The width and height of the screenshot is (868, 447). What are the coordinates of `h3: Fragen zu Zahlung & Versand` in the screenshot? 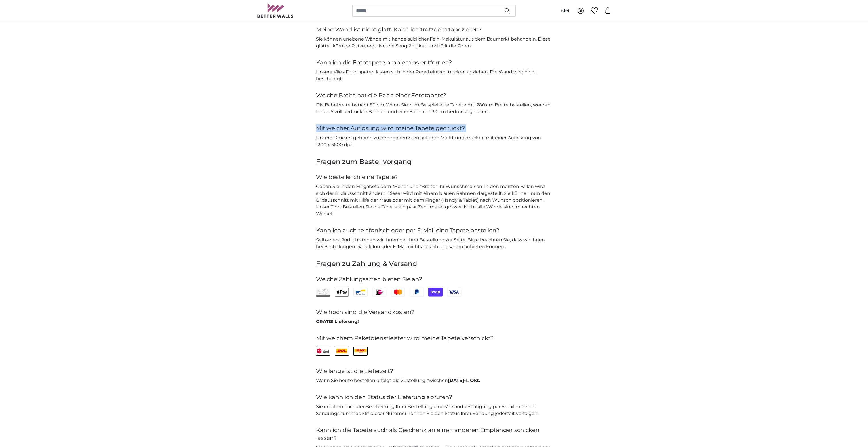 It's located at (434, 264).